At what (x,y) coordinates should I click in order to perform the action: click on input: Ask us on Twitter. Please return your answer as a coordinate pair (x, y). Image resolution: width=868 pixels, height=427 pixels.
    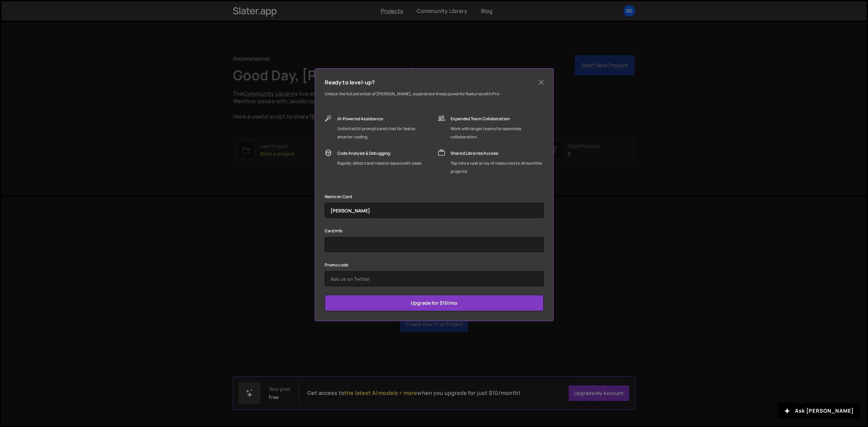
    Looking at the image, I should click on (434, 279).